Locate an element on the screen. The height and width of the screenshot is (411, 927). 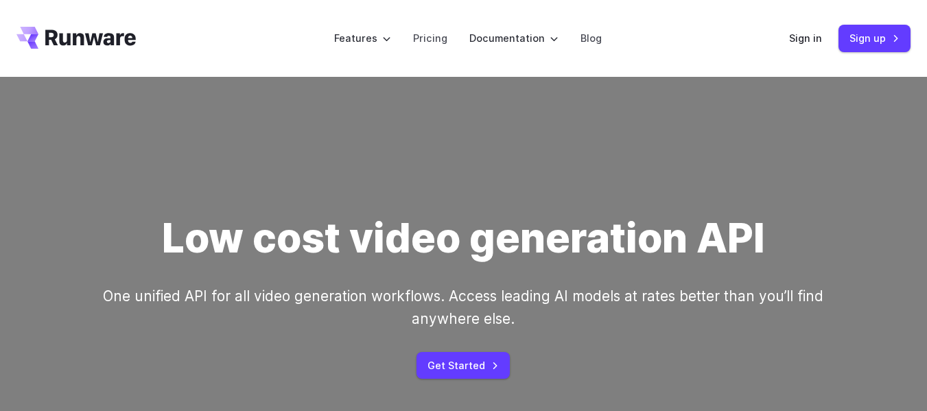
a: Sign up is located at coordinates (875, 38).